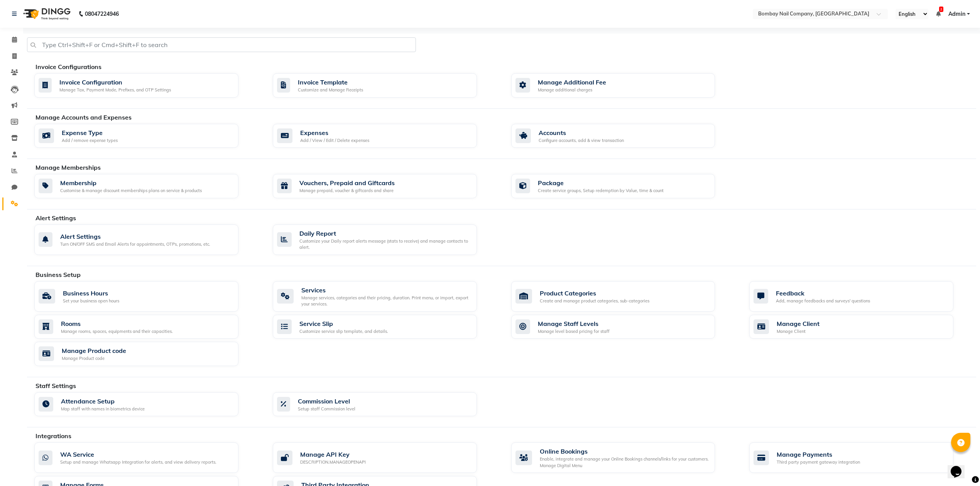 Image resolution: width=980 pixels, height=486 pixels. What do you see at coordinates (386, 290) in the screenshot?
I see `div: Services` at bounding box center [386, 290].